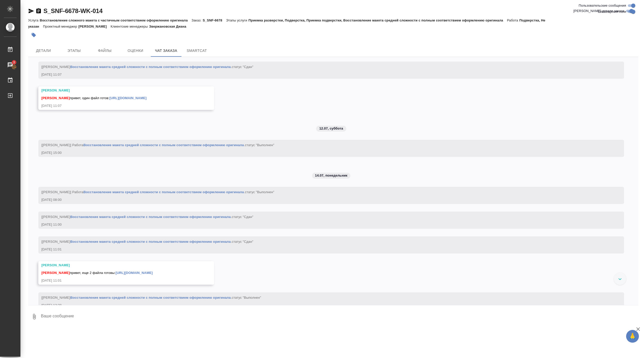 This screenshot has width=644, height=358. Describe the element at coordinates (166, 51) in the screenshot. I see `span: Чат заказа` at that location.